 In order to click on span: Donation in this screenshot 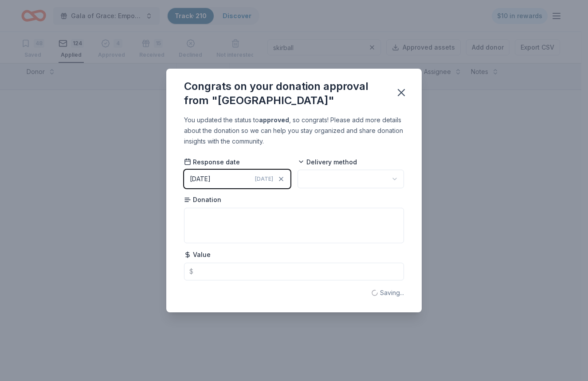, I will do `click(202, 200)`.